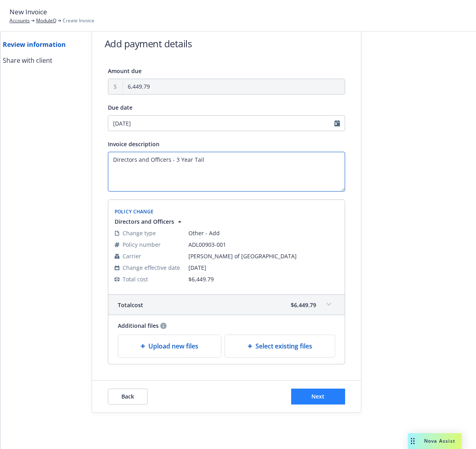 Image resolution: width=476 pixels, height=449 pixels. I want to click on span: Due date, so click(121, 108).